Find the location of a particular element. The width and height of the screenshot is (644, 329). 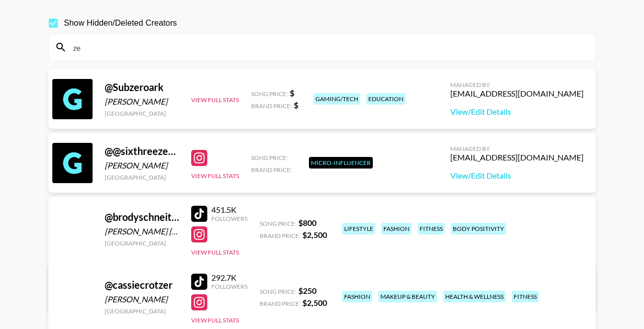

div: @ cassiecrotzer is located at coordinates (142, 285).